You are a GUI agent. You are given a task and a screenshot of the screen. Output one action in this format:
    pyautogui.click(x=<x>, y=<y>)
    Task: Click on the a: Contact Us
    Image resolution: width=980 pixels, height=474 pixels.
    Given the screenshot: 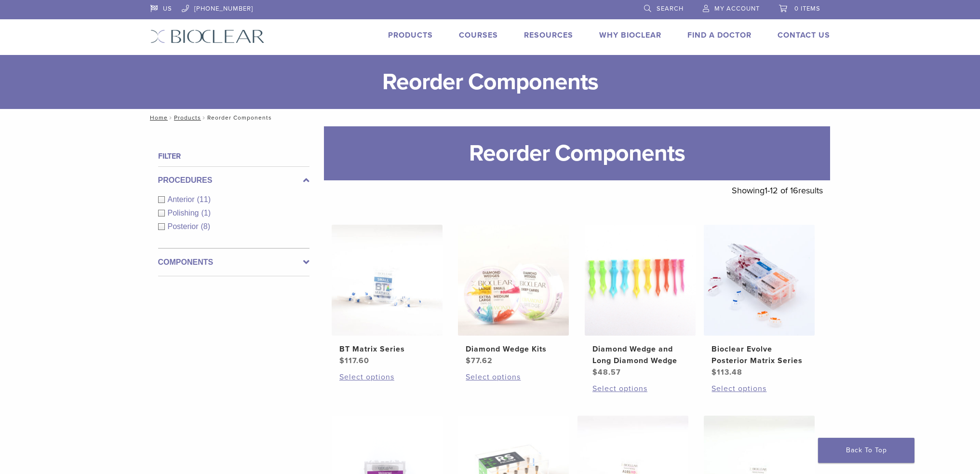 What is the action you would take?
    pyautogui.click(x=804, y=35)
    